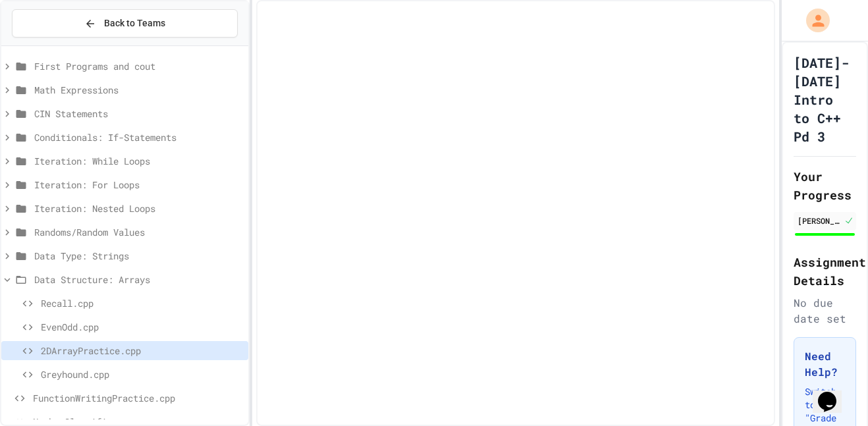  What do you see at coordinates (824, 186) in the screenshot?
I see `h2: Your Progress` at bounding box center [824, 186].